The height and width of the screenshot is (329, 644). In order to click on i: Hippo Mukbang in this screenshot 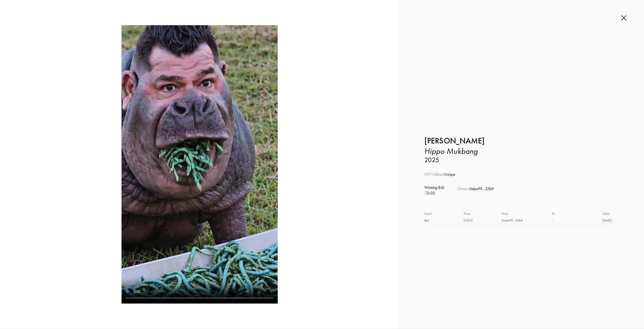, I will do `click(451, 151)`.